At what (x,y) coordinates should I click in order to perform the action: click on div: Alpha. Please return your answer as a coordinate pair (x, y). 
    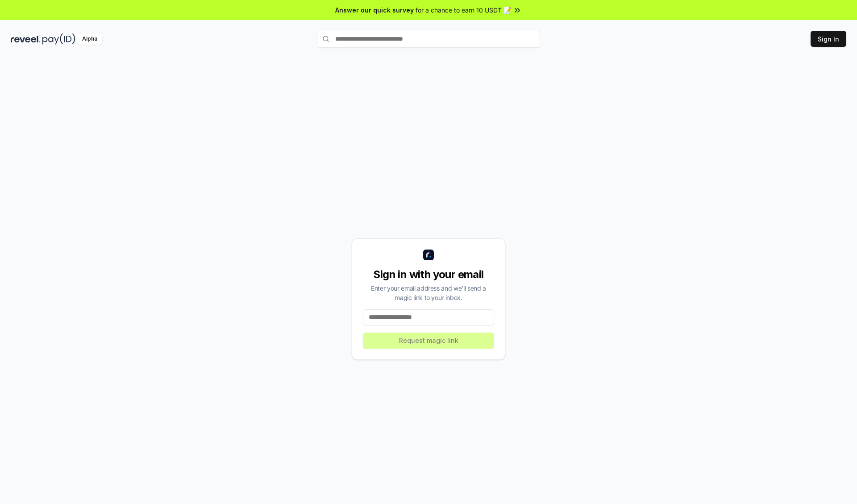
    Looking at the image, I should click on (90, 39).